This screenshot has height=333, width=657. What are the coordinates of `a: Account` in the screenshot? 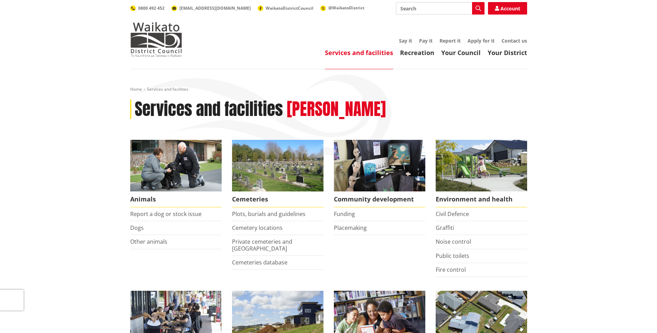 It's located at (507, 8).